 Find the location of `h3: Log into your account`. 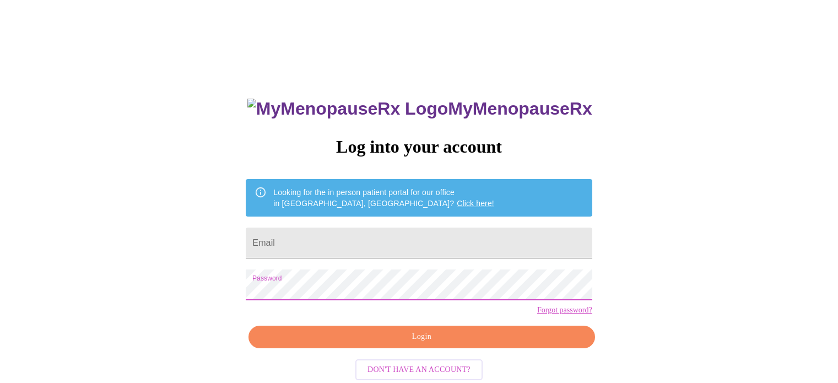

h3: Log into your account is located at coordinates (419, 147).